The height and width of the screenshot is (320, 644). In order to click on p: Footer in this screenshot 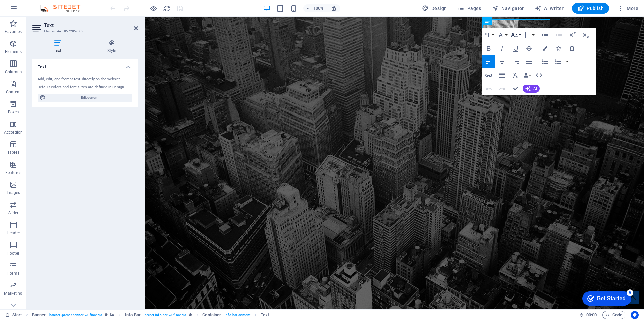, I will do `click(13, 253)`.